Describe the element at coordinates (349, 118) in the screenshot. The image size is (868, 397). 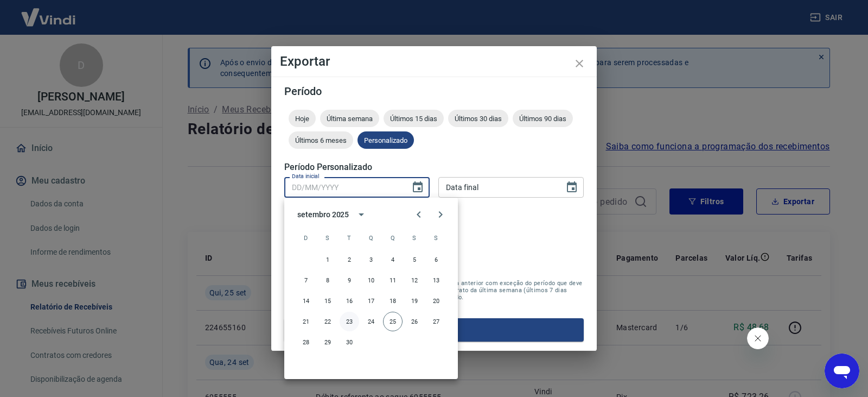
I see `span: Última semana` at that location.